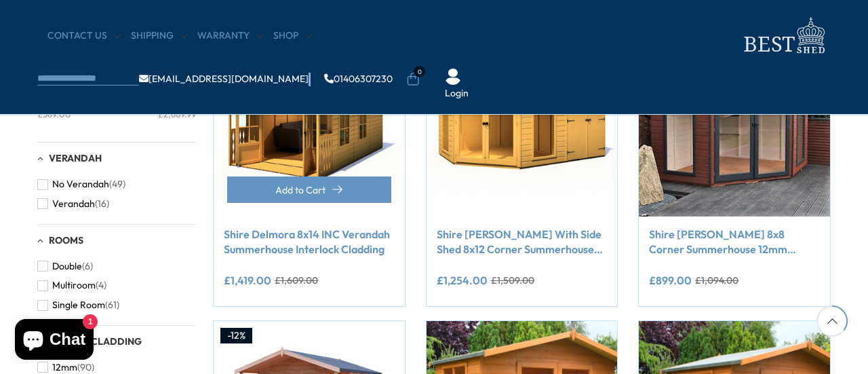 This screenshot has width=868, height=374. What do you see at coordinates (236, 336) in the screenshot?
I see `div: -12%` at bounding box center [236, 336].